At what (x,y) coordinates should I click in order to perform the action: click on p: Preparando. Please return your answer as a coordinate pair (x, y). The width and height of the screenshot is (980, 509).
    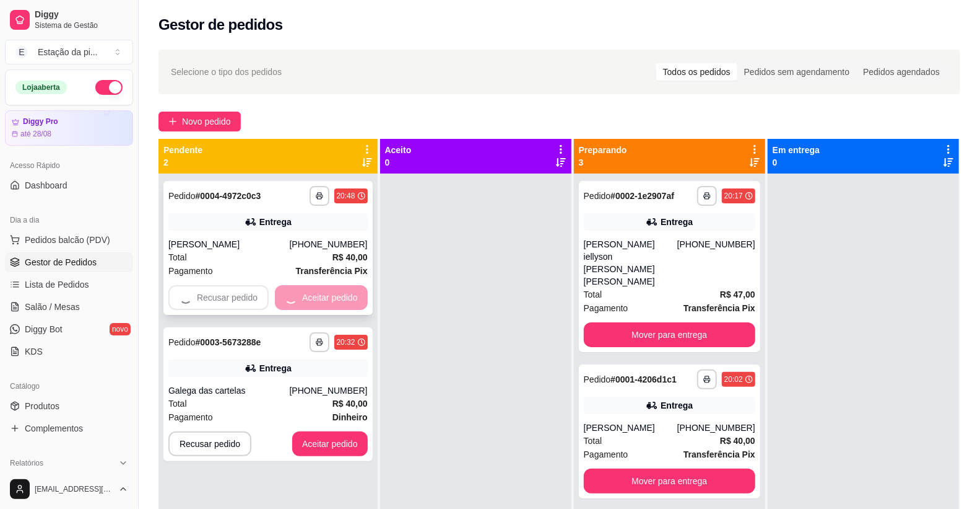
    Looking at the image, I should click on (603, 150).